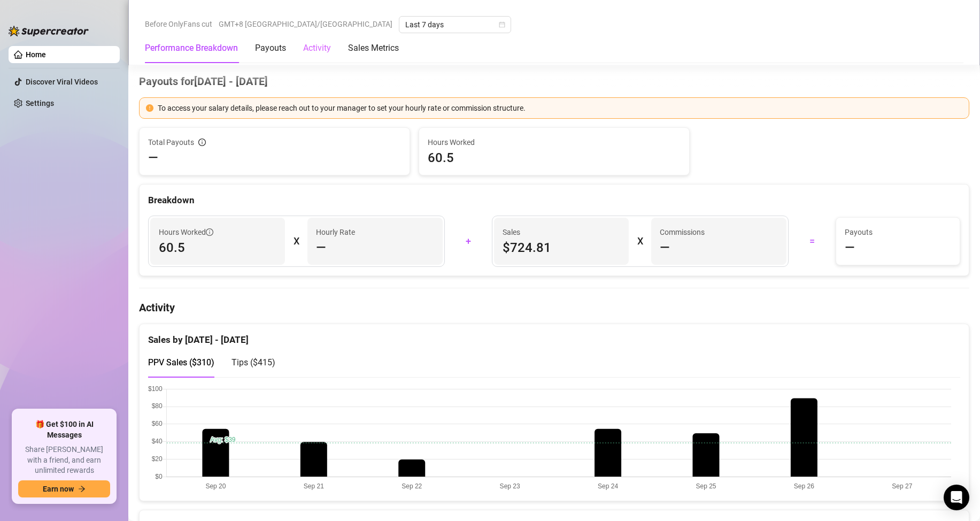 The width and height of the screenshot is (980, 521). Describe the element at coordinates (48, 31) in the screenshot. I see `img: logo-BBDzfeDw.svg` at that location.